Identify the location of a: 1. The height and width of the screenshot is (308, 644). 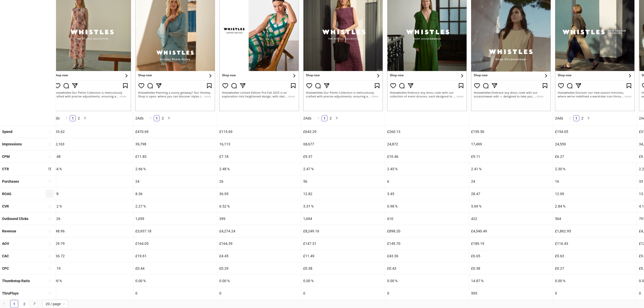
(73, 118).